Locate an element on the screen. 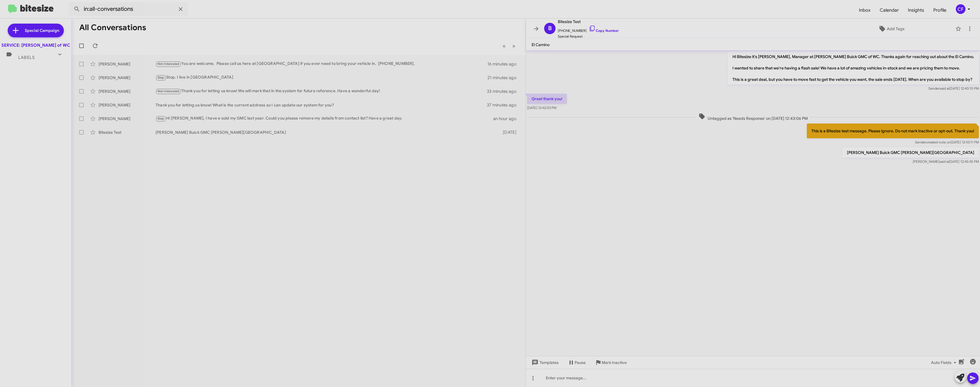 This screenshot has height=387, width=980. span: Labels is located at coordinates (26, 58).